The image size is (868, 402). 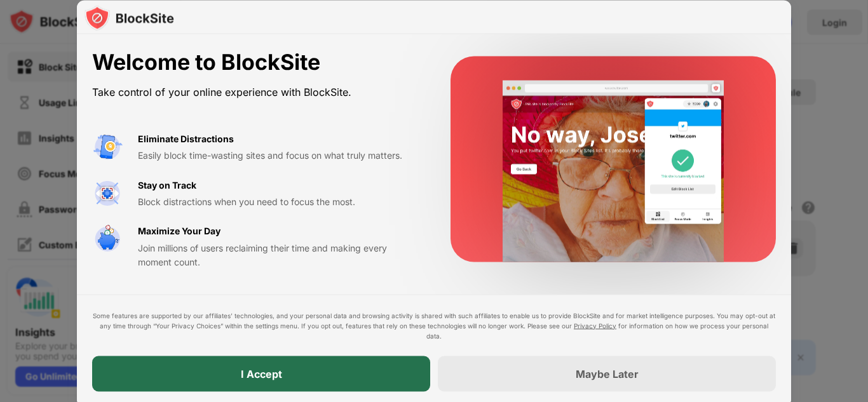 I want to click on div: Some features are supported by our affiliates’ technologies, and your personal data and browsing ..., so click(x=434, y=326).